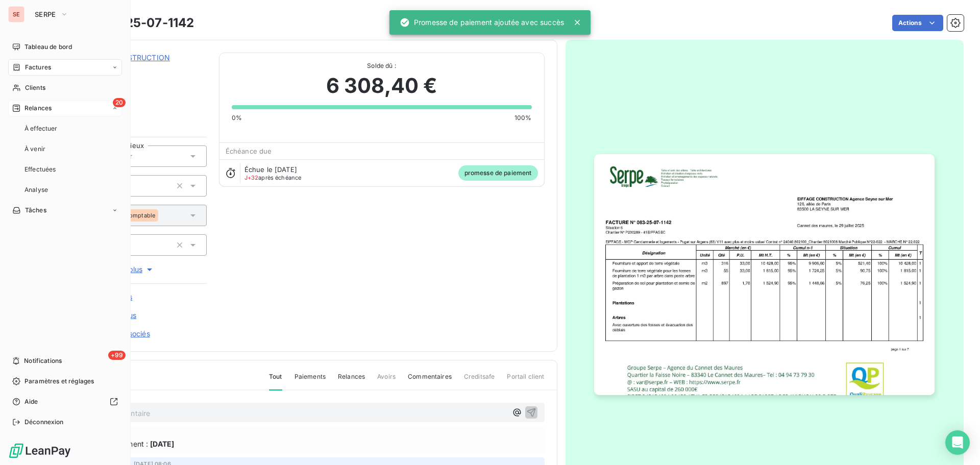 The width and height of the screenshot is (980, 465). What do you see at coordinates (41, 170) in the screenshot?
I see `span: Effectuées` at bounding box center [41, 170].